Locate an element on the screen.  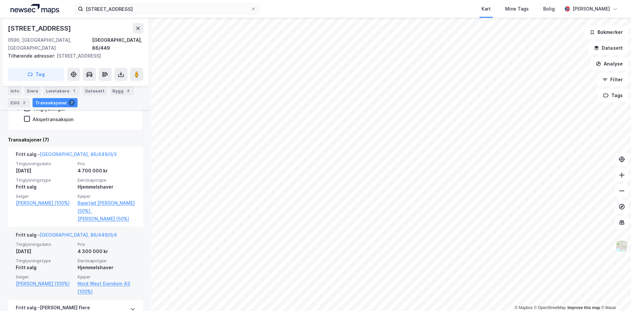
div: 4 700 000 kr is located at coordinates (107, 171).